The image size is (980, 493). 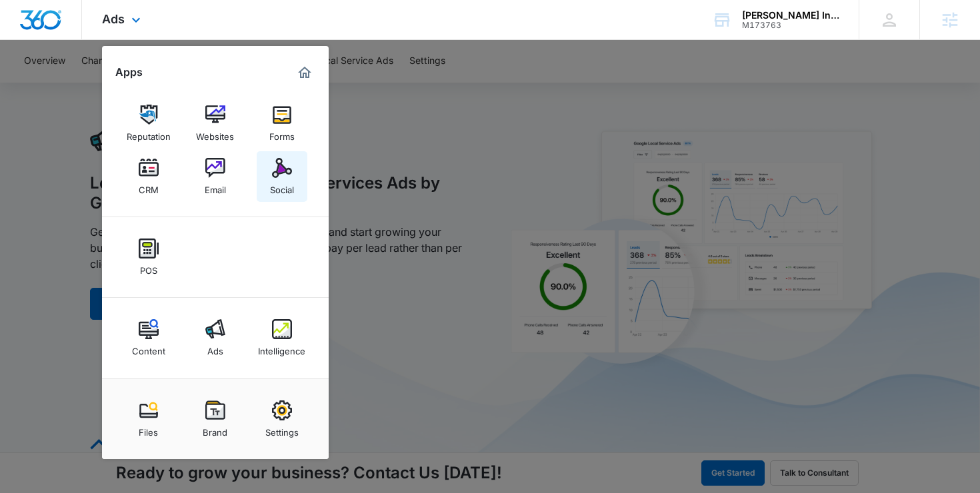 I want to click on a: Forms, so click(x=282, y=124).